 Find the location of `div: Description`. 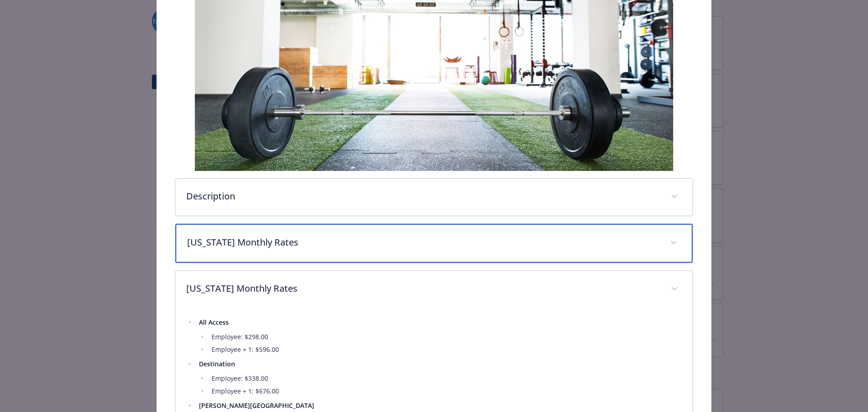

div: Description is located at coordinates (434, 198).